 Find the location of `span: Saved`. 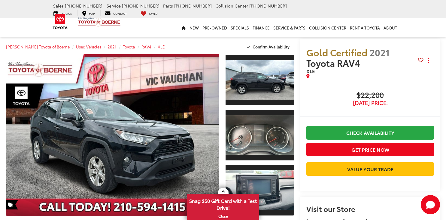

span: Saved is located at coordinates (153, 13).